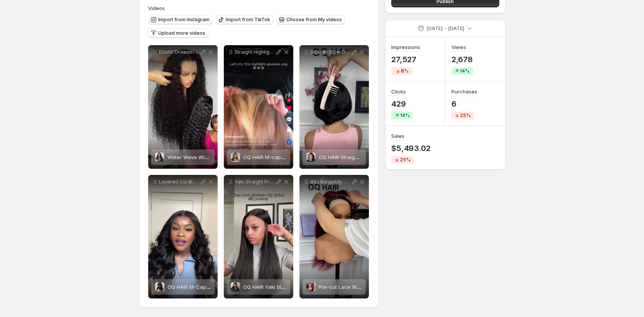 The height and width of the screenshot is (317, 644). Describe the element at coordinates (183, 237) in the screenshot. I see `div: Layered Cut Bleached Mini Knots Body Wave Wear Go Glueless WigOQ HAIR M-Cap Layered Cut Bleached ...` at that location.